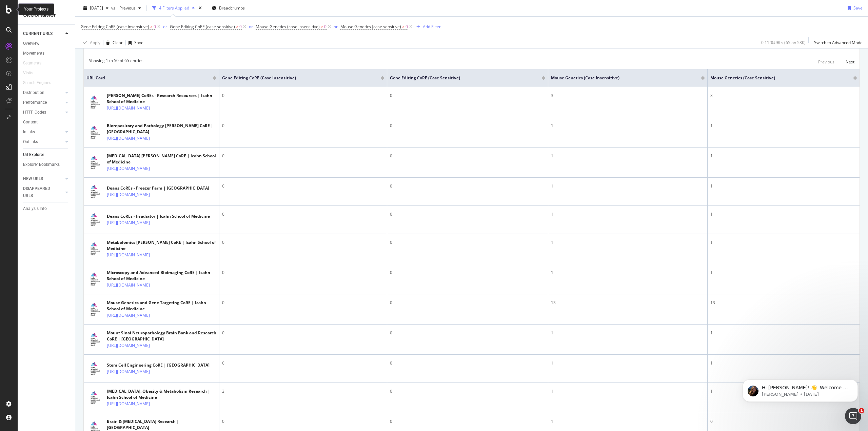  What do you see at coordinates (96, 8) in the screenshot?
I see `span: 2025 Sep. 14th` at bounding box center [96, 8].